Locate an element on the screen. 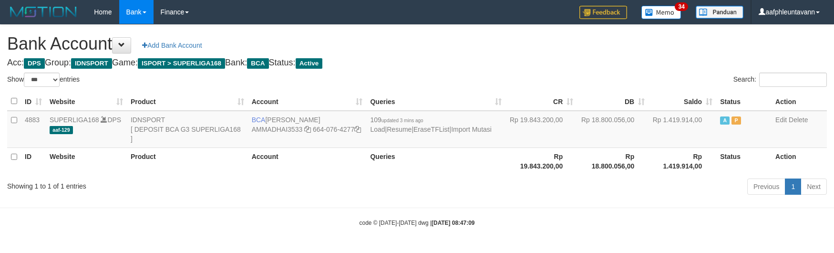 The height and width of the screenshot is (253, 834). a: Copy 6640764277 to clipboard is located at coordinates (357, 129).